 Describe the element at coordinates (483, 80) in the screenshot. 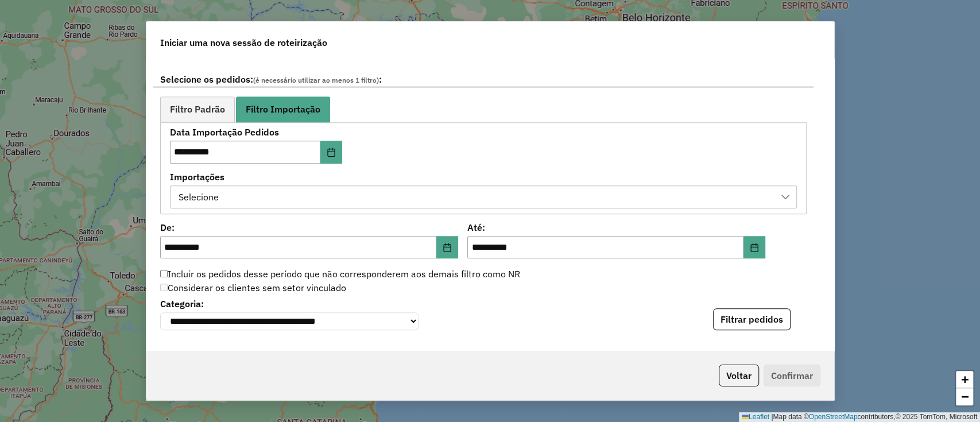

I see `label: Selecione os pedidos: :` at that location.